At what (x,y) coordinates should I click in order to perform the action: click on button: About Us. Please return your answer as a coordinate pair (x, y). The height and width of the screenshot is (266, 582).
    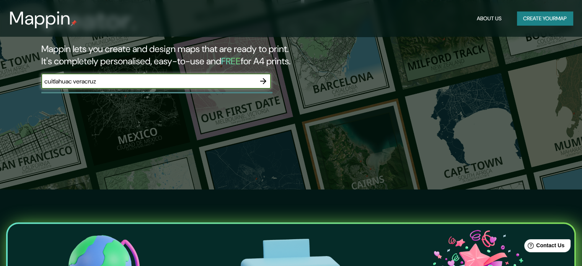
    Looking at the image, I should click on (489, 18).